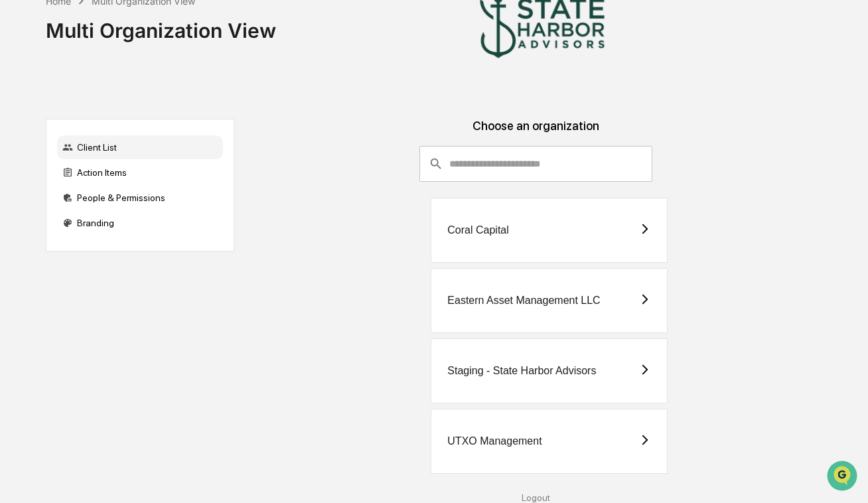 This screenshot has width=868, height=503. Describe the element at coordinates (140, 223) in the screenshot. I see `div: Branding` at that location.